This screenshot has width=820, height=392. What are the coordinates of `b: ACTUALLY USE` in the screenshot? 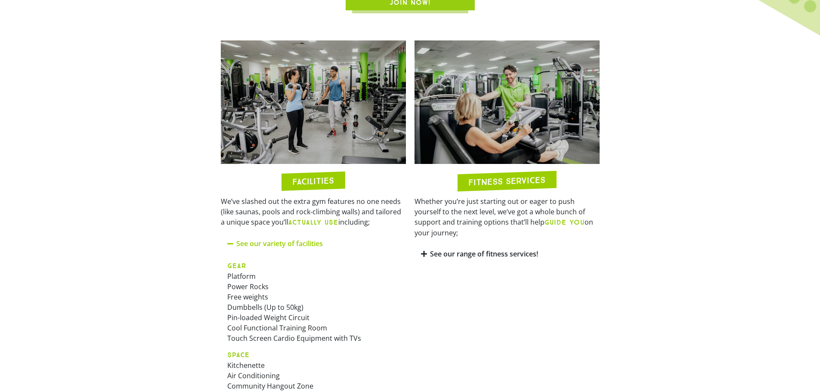 It's located at (313, 222).